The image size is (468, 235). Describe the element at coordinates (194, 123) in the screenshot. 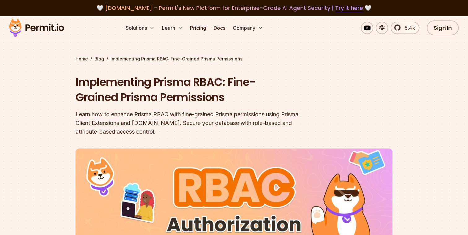

I see `div: Learn how to enhance Prisma RBAC with fine-grained Prisma permissions using Prisma Client Extensi...` at that location.